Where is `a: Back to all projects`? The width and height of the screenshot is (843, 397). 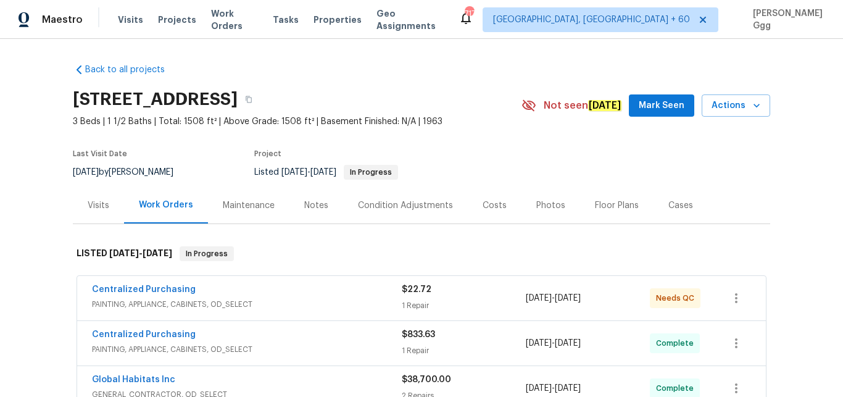 a: Back to all projects is located at coordinates (132, 70).